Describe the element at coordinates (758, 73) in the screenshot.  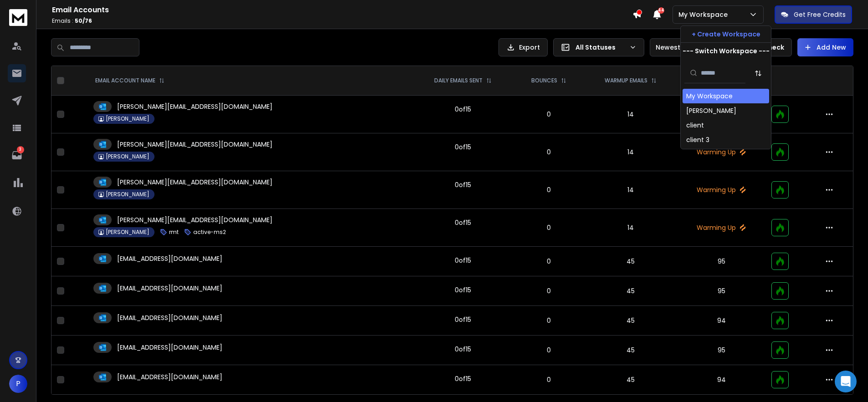
I see `button: Sort by Sort A-Z` at that location.